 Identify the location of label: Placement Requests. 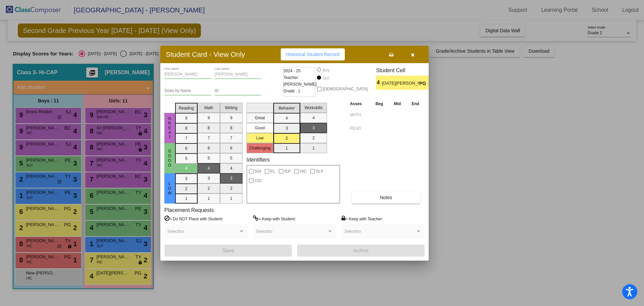
(189, 210).